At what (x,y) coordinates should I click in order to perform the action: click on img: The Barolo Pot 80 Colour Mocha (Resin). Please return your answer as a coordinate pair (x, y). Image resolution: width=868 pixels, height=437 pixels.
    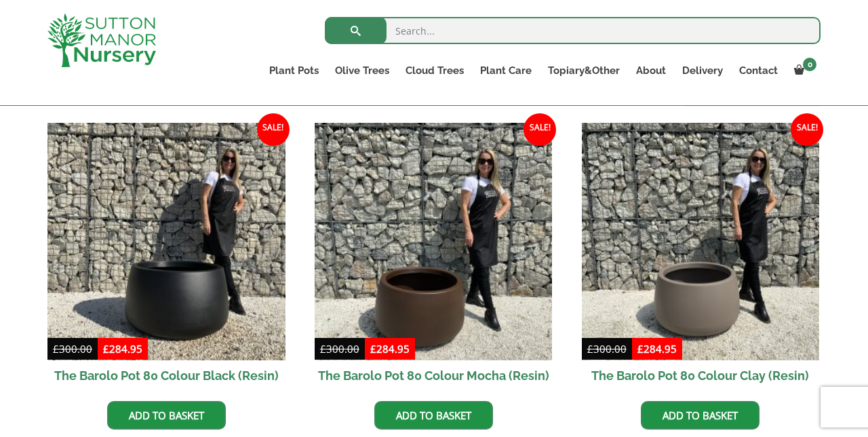
    Looking at the image, I should click on (433, 241).